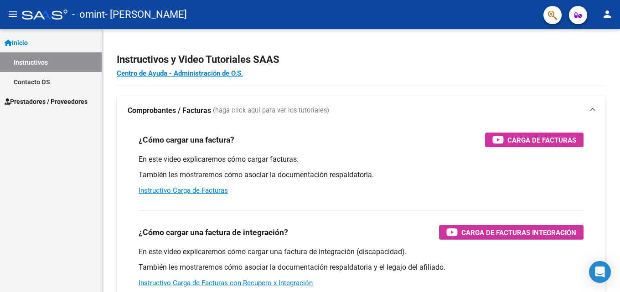 Image resolution: width=620 pixels, height=292 pixels. I want to click on span: Carga de Facturas Integración, so click(519, 233).